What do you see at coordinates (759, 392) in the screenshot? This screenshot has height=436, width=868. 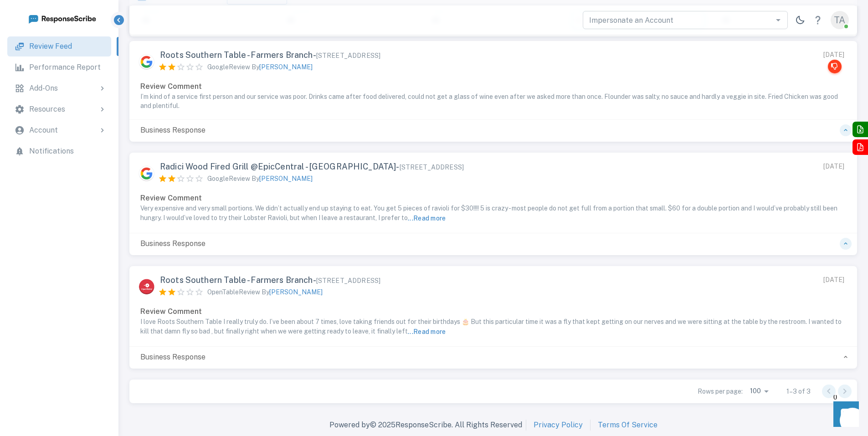 I see `div: 100` at bounding box center [759, 392].